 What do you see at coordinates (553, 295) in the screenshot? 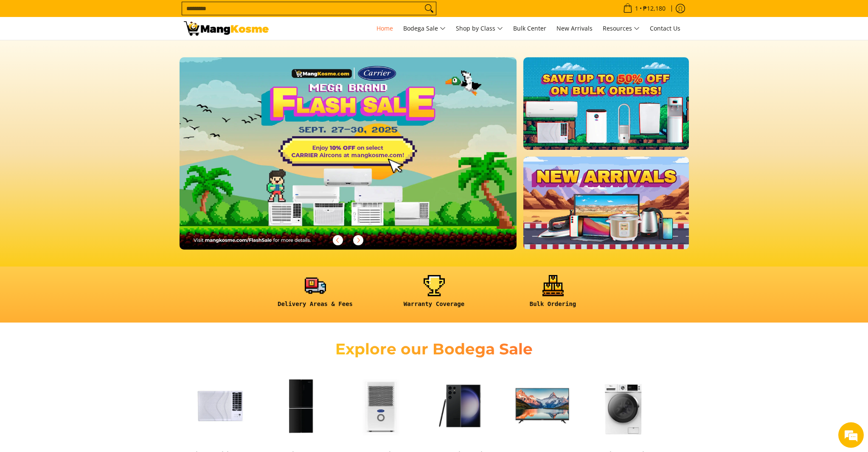
I see `a: <h6><strong>Bulk Ordering</strong></h6>` at bounding box center [553, 295].